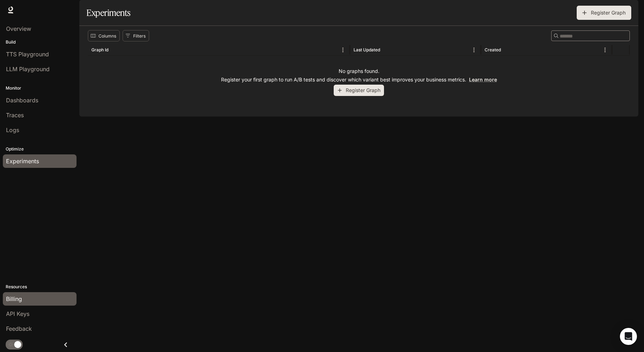 The width and height of the screenshot is (644, 352). Describe the element at coordinates (628, 336) in the screenshot. I see `div: Open Intercom Messenger` at that location.